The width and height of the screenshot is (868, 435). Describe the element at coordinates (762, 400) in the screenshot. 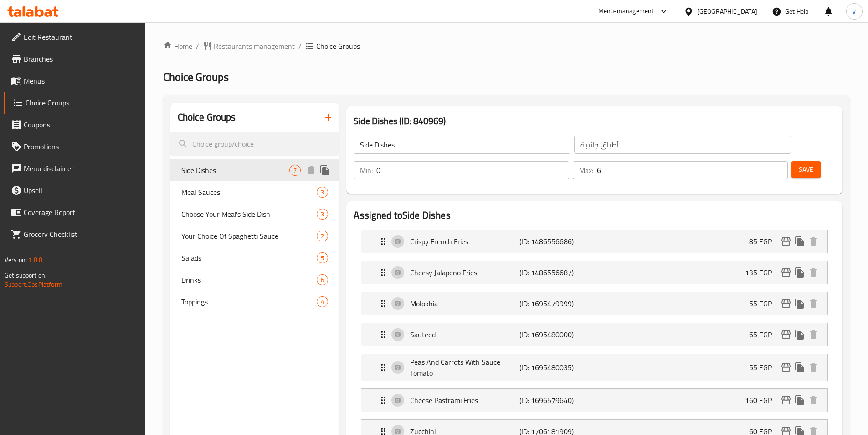

I see `p: 160 EGP` at that location.